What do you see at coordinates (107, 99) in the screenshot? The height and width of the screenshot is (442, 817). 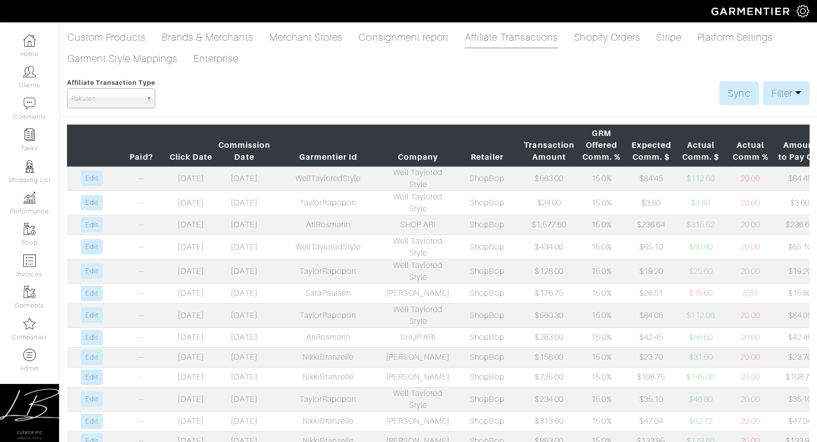 I see `span: Rakuten` at bounding box center [107, 99].